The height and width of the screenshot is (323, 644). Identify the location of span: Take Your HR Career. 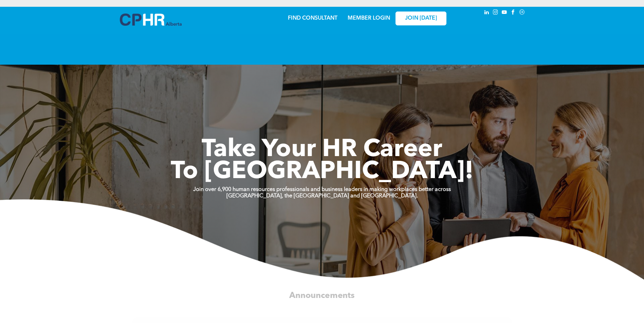
(322, 150).